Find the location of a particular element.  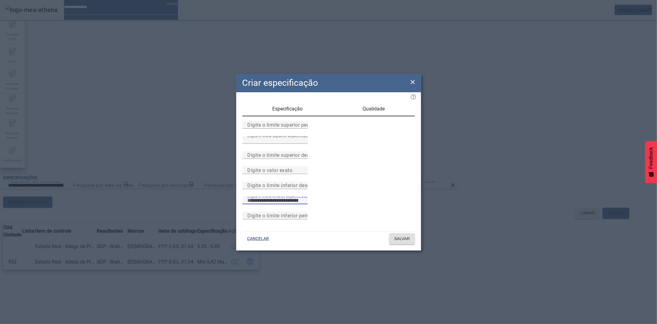

mat-label: Digite o limite inferior desejado is located at coordinates (284, 185).